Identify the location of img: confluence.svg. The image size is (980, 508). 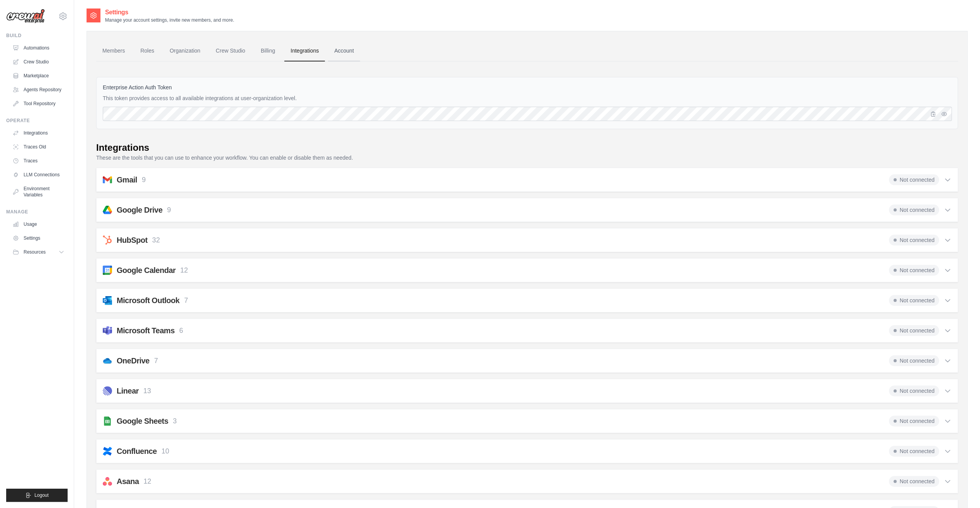
(107, 451).